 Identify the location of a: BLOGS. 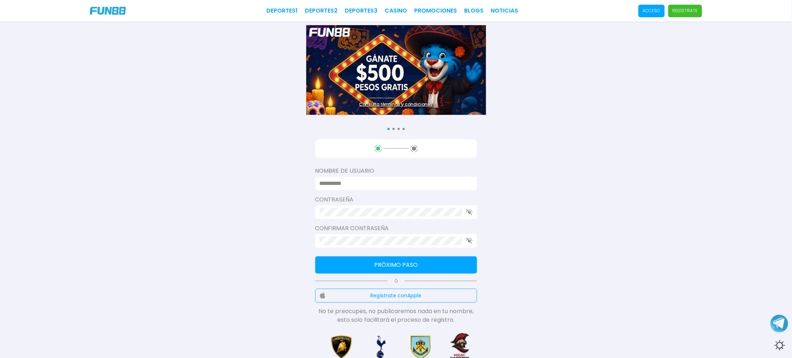
(474, 11).